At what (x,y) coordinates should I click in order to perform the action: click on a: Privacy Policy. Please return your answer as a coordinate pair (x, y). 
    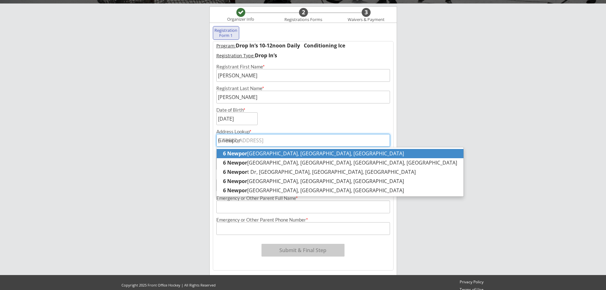
    Looking at the image, I should click on (472, 282).